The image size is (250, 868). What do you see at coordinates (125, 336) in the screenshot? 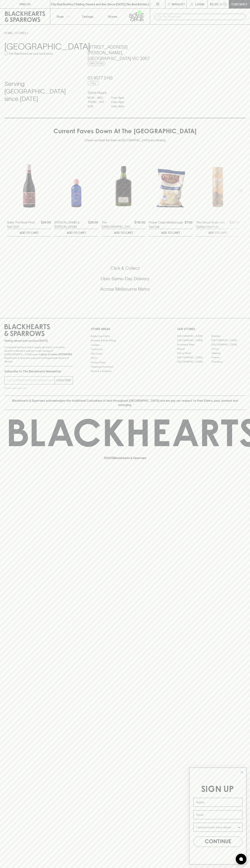
I see `a: Bottle Drop FAQ's` at bounding box center [125, 336].